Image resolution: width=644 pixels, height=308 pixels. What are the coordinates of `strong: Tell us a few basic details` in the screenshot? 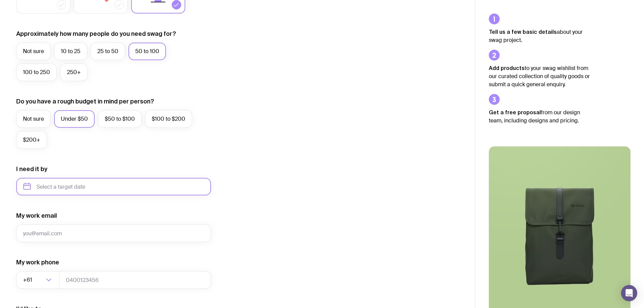 It's located at (523, 32).